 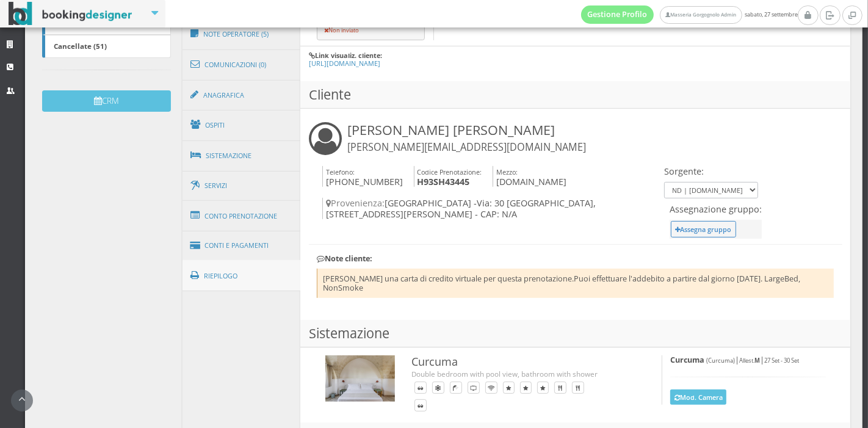 I want to click on h3: Curcuma, so click(x=524, y=362).